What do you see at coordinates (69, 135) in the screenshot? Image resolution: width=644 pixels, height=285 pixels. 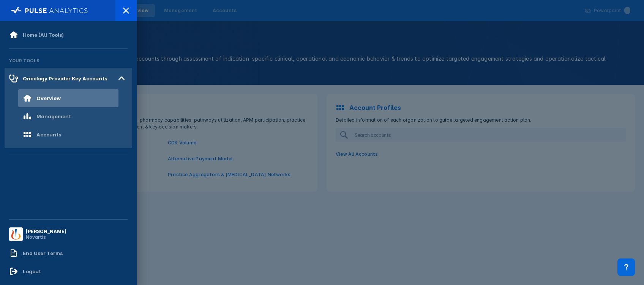 I see `a: Accounts` at bounding box center [69, 135].